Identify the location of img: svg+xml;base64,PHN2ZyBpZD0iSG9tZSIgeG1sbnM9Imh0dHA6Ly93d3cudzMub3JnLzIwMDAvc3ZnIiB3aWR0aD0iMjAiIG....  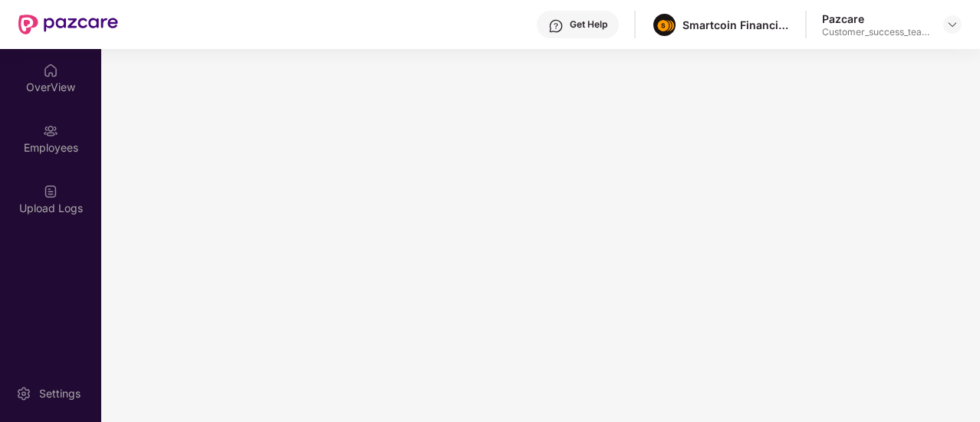
(50, 71).